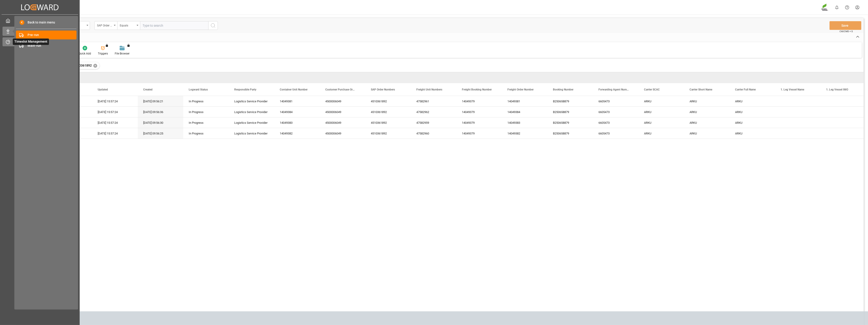 Image resolution: width=868 pixels, height=325 pixels. Describe the element at coordinates (245, 90) in the screenshot. I see `span: Responsible Party` at that location.